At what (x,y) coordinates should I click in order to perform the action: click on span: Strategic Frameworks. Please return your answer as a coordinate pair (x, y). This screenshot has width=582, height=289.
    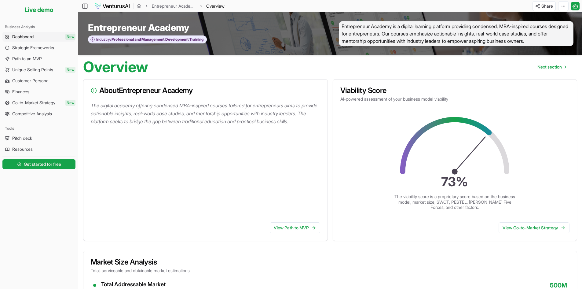
    Looking at the image, I should click on (33, 48).